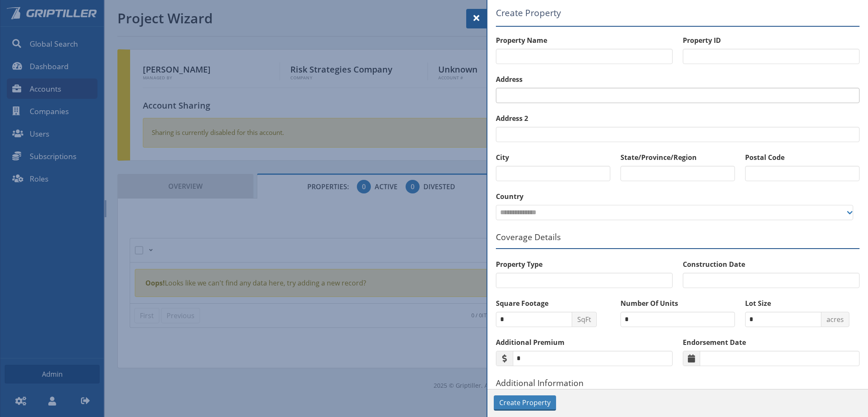 Image resolution: width=868 pixels, height=417 pixels. I want to click on label: Postal Code, so click(803, 157).